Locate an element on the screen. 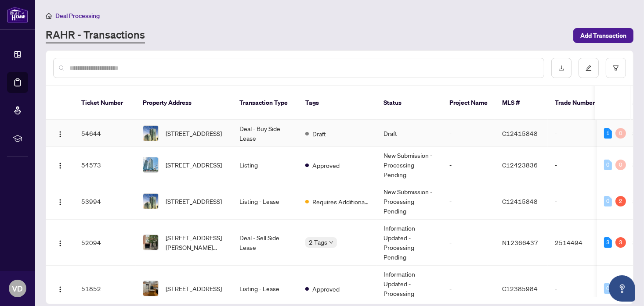  button: download is located at coordinates (562, 68).